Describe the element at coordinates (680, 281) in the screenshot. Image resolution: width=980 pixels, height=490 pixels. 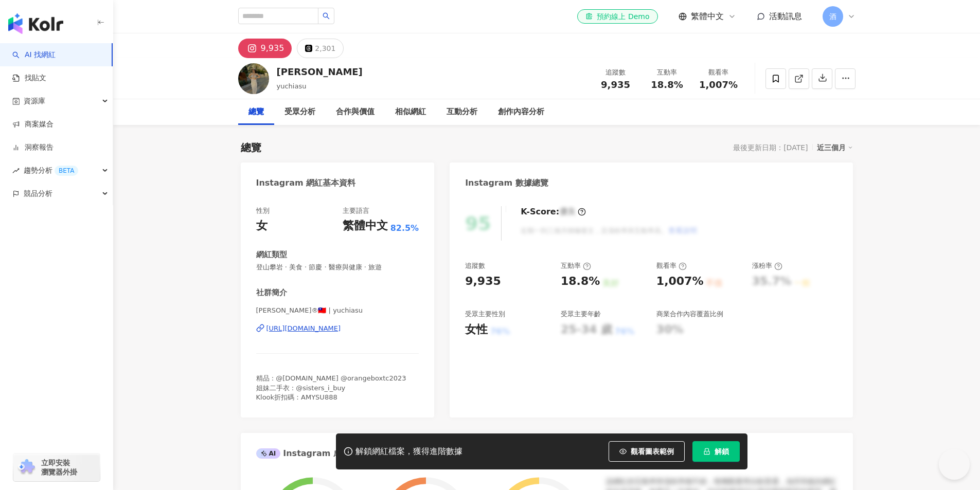
I see `div: 1,007%` at that location.